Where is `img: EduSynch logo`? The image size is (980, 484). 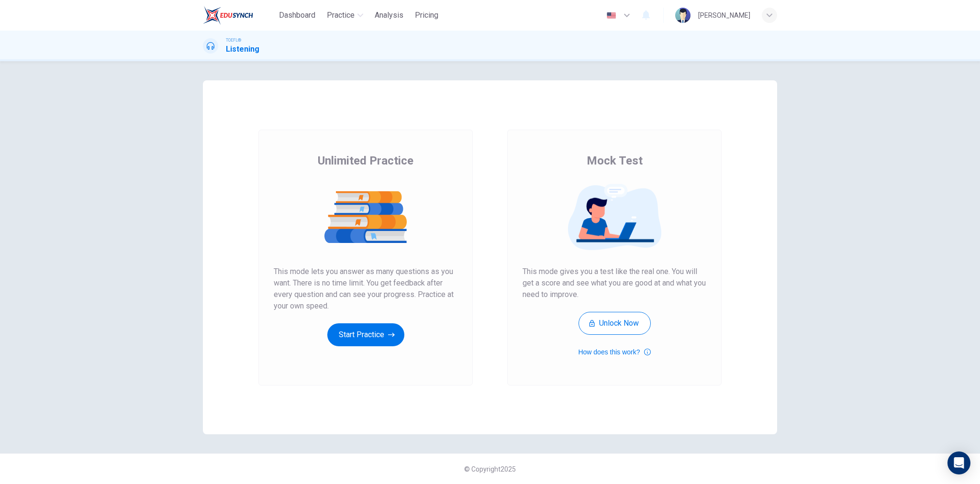
img: EduSynch logo is located at coordinates (228, 15).